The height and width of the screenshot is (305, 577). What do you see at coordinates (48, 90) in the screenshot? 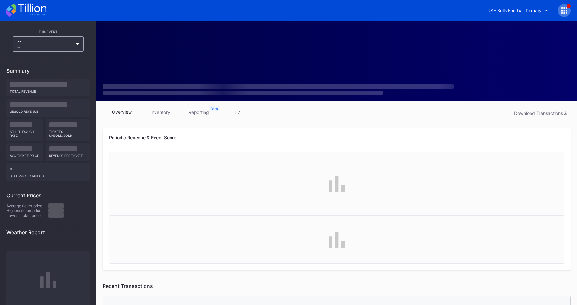
I see `div: Total Revenue` at bounding box center [48, 90].